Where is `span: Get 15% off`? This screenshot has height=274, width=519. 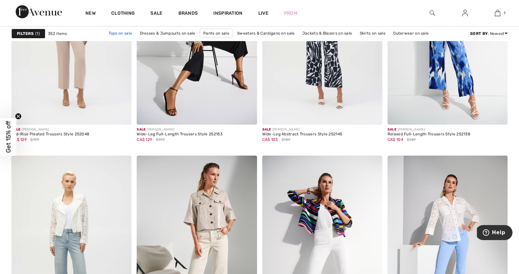 span: Get 15% off is located at coordinates (8, 137).